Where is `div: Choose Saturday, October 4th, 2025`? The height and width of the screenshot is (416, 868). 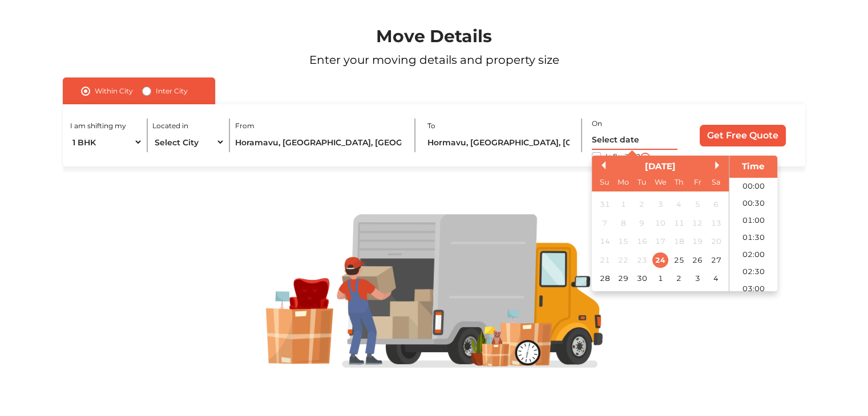
div: Choose Saturday, October 4th, 2025 is located at coordinates (715, 279).